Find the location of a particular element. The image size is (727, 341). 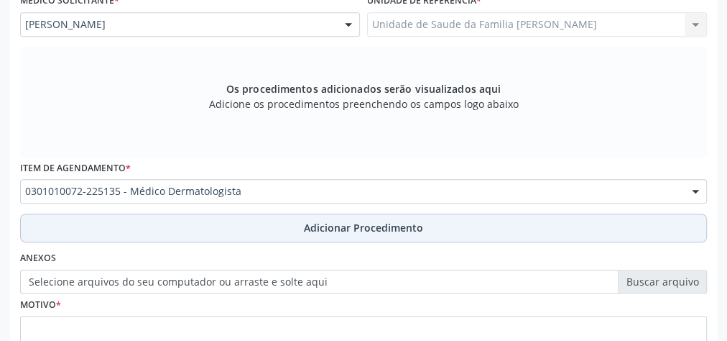

span: Adicione os procedimentos preenchendo os campos logo abaixo is located at coordinates (364, 103).